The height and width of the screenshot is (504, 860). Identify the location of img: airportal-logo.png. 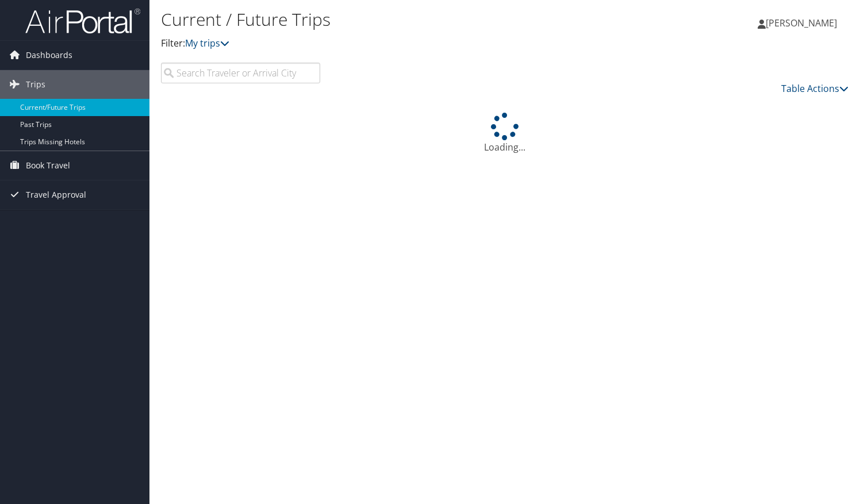
(83, 21).